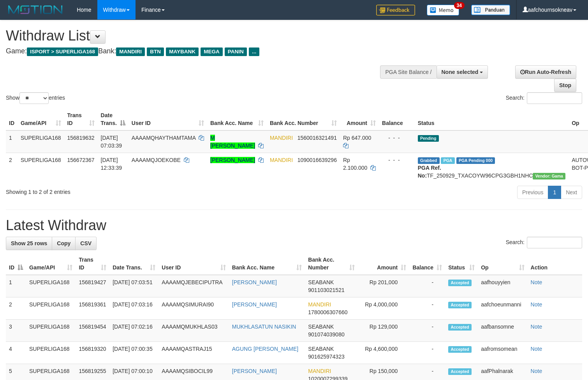  What do you see at coordinates (134, 264) in the screenshot?
I see `th: Date Trans.: activate to sort column ascending` at bounding box center [134, 264].